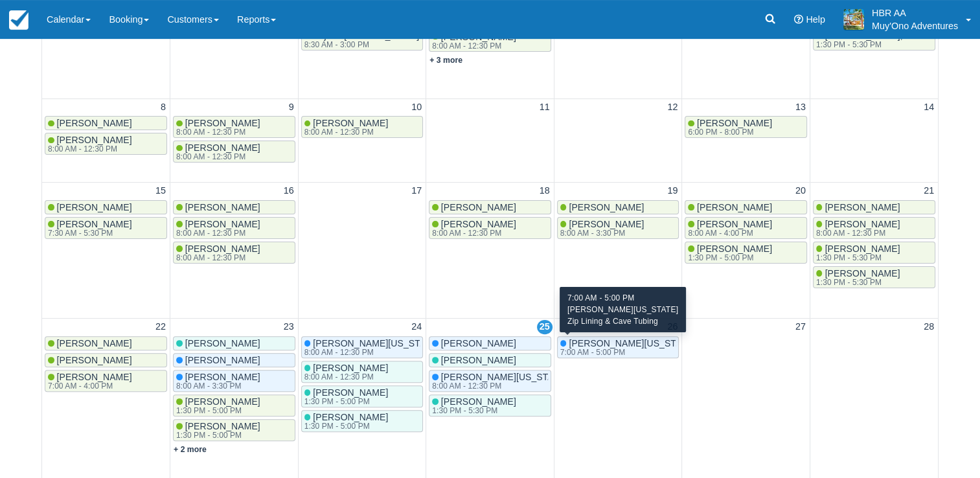 The height and width of the screenshot is (478, 980). I want to click on a: 25, so click(544, 327).